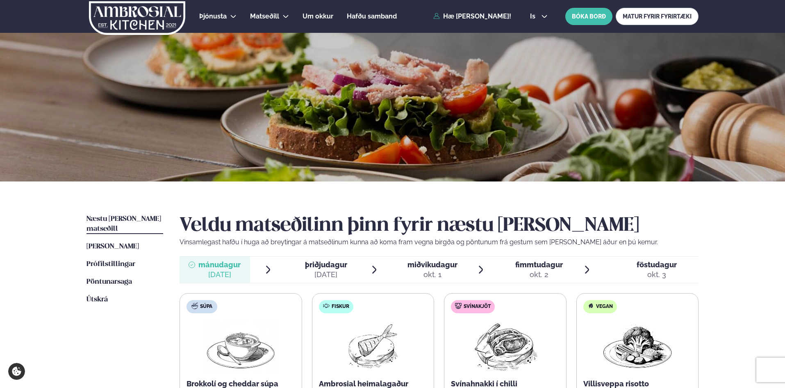 Image resolution: width=785 pixels, height=388 pixels. I want to click on img: Vegan.svg, so click(591, 306).